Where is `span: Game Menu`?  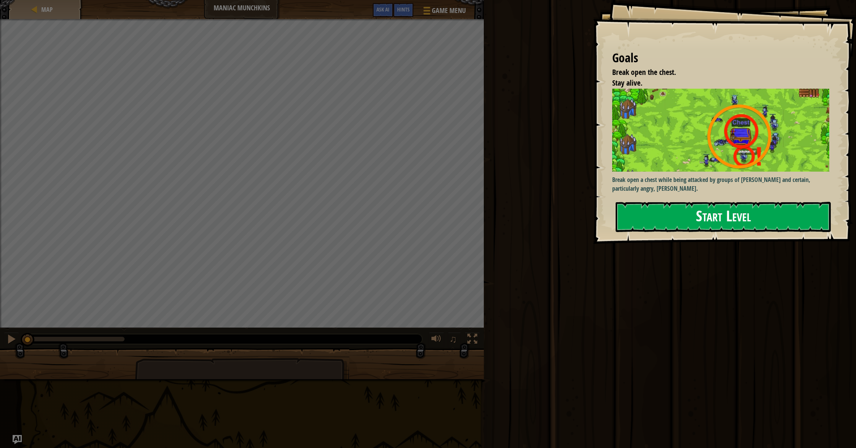 span: Game Menu is located at coordinates (449, 11).